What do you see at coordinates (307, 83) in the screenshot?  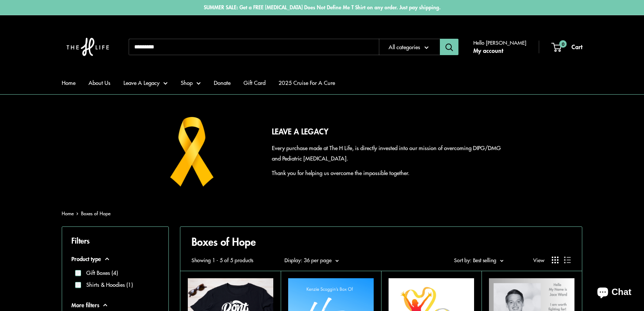 I see `a: 2025 Cruise For A Cure` at bounding box center [307, 83].